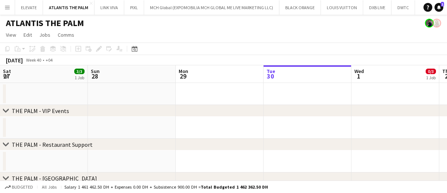 This screenshot has height=193, width=447. Describe the element at coordinates (52, 145) in the screenshot. I see `div: THE PALM - Restaurant Support` at that location.